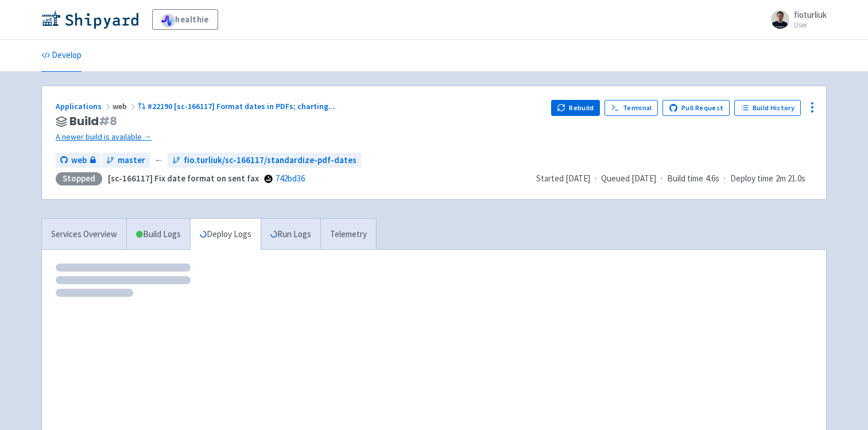 This screenshot has height=430, width=868. What do you see at coordinates (84, 234) in the screenshot?
I see `a: Services Overview` at bounding box center [84, 234].